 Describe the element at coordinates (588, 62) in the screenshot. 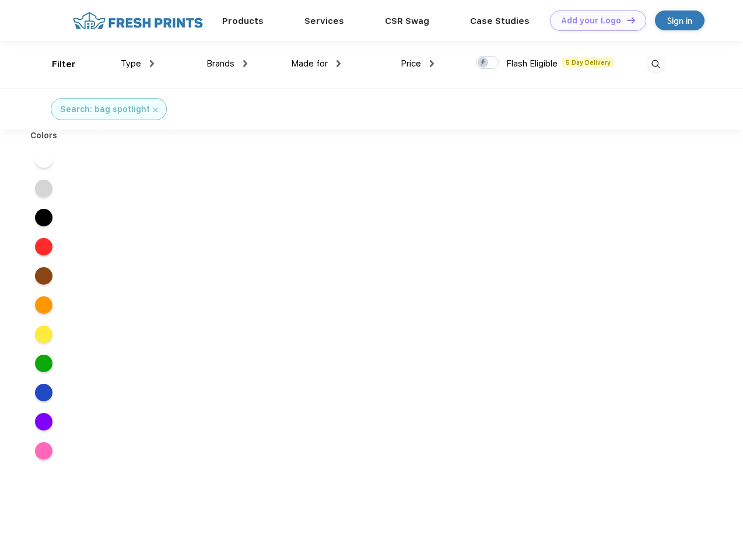

I see `span: 5 Day Delivery` at that location.